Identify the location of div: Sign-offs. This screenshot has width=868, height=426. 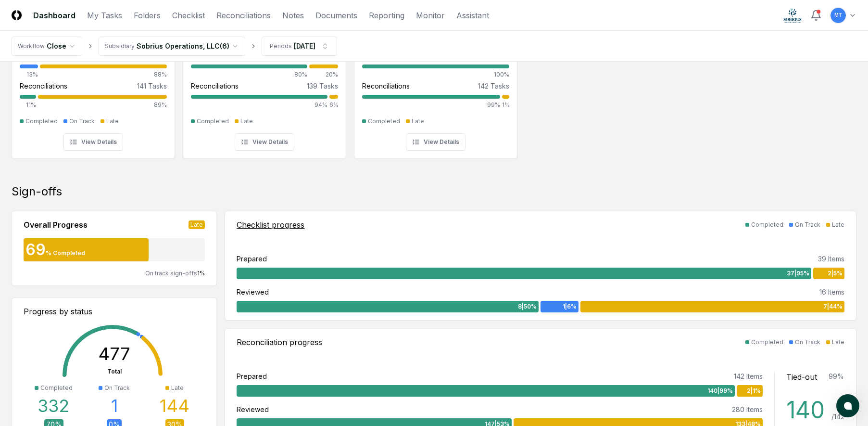
(434, 192).